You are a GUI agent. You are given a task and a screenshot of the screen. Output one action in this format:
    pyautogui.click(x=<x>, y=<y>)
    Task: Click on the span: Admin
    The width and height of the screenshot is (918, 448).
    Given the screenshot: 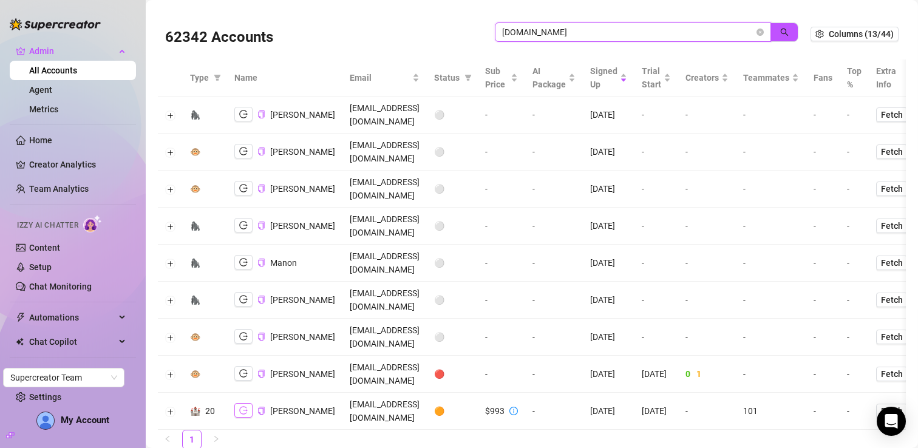 What is the action you would take?
    pyautogui.click(x=72, y=51)
    